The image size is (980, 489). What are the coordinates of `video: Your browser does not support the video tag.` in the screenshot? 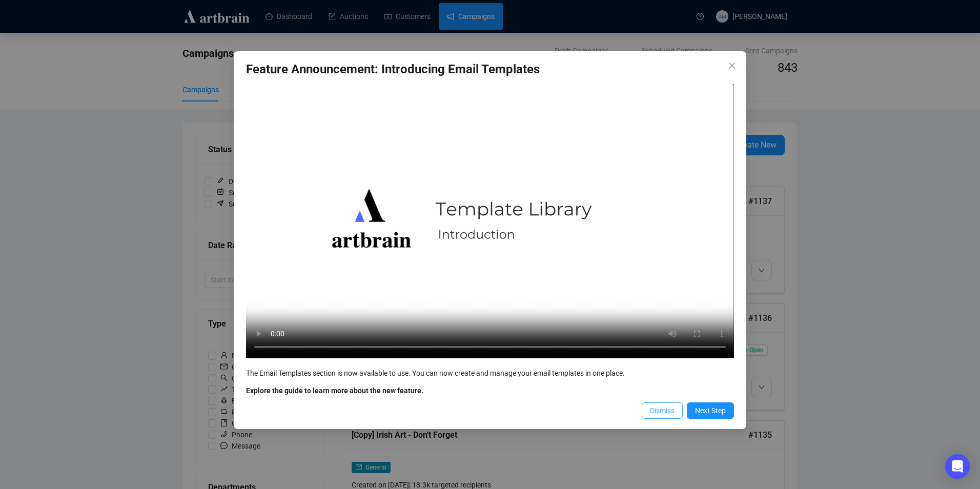 It's located at (490, 221).